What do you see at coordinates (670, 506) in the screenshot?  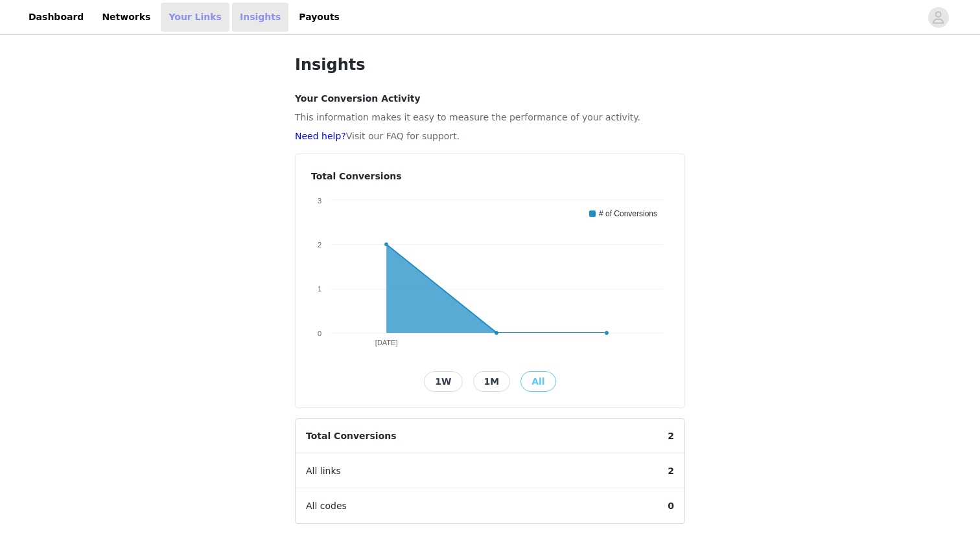 I see `span: 0` at bounding box center [670, 506].